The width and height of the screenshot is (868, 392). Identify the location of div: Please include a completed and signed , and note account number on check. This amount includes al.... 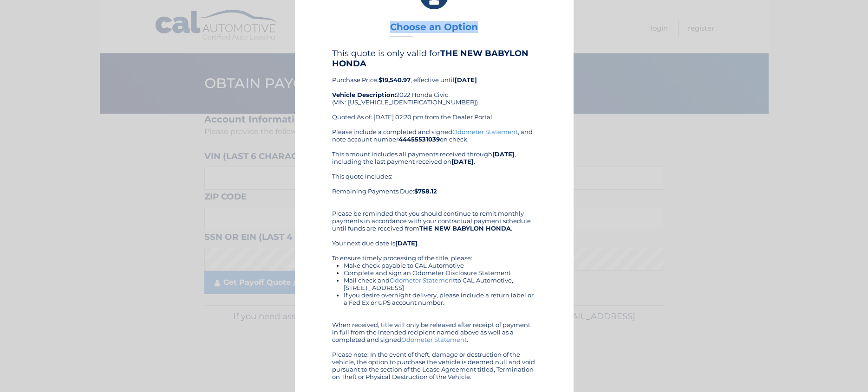
(434, 254).